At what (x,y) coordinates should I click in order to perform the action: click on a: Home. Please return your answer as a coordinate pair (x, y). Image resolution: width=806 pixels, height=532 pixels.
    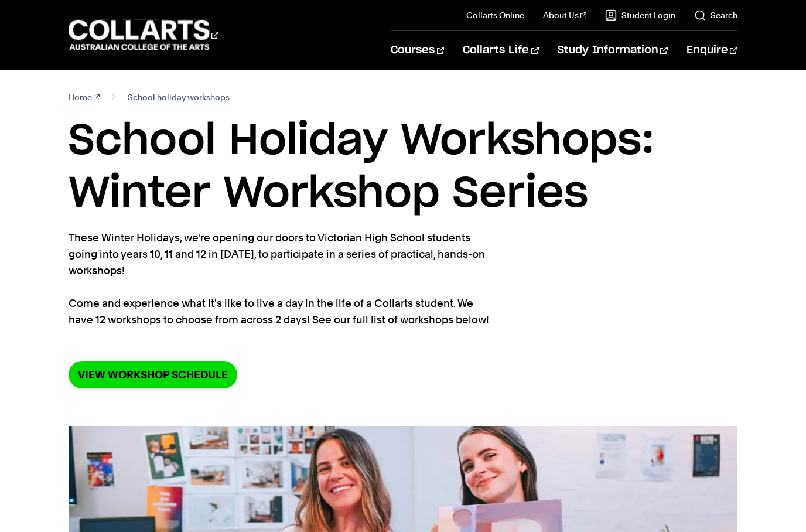
    Looking at the image, I should click on (84, 97).